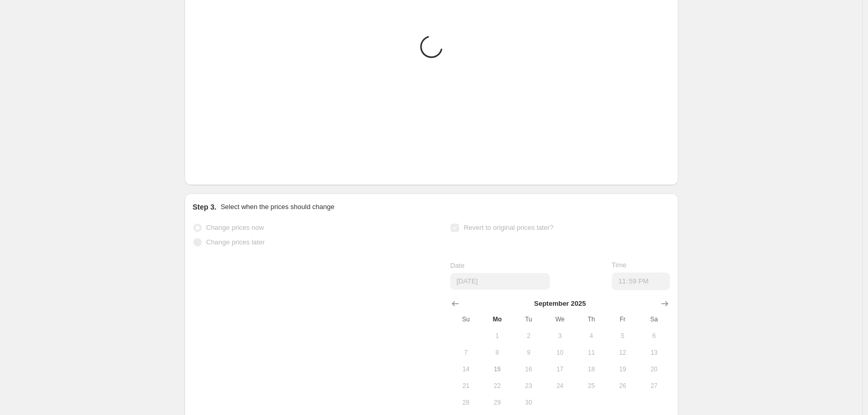 This screenshot has width=868, height=415. I want to click on button: Saturday September 20 2025, so click(654, 369).